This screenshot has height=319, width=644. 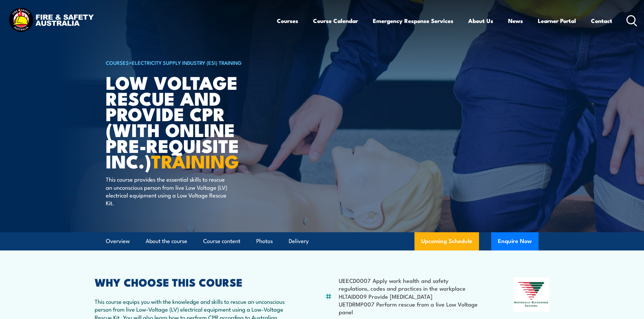 I want to click on a: Overview, so click(x=117, y=241).